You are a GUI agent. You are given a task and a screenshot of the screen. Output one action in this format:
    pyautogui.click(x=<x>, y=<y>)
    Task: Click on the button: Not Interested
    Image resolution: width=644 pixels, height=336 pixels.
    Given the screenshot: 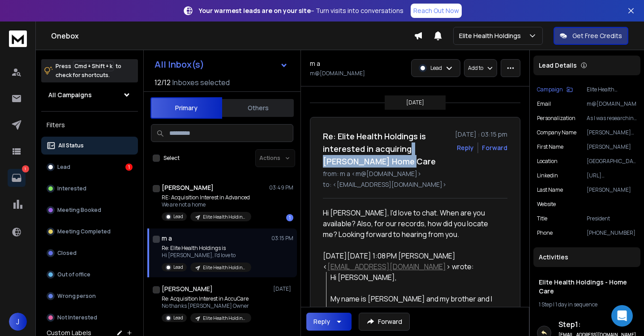 What is the action you would take?
    pyautogui.click(x=90, y=318)
    